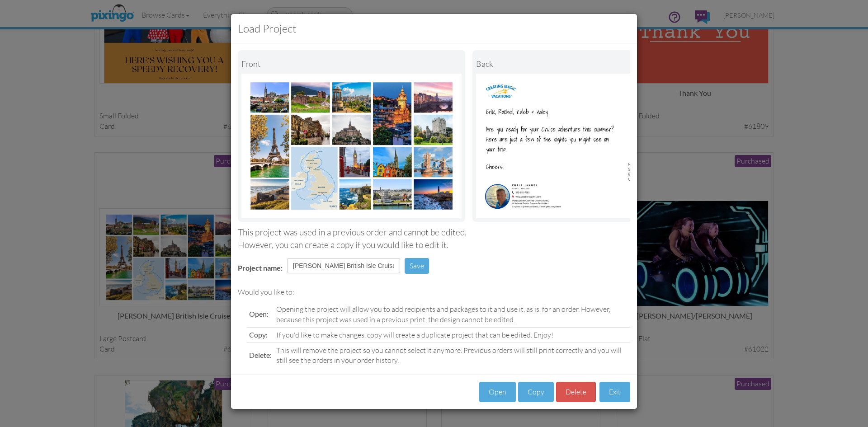 The image size is (868, 427). Describe the element at coordinates (586, 146) in the screenshot. I see `img: Portrait Image` at that location.